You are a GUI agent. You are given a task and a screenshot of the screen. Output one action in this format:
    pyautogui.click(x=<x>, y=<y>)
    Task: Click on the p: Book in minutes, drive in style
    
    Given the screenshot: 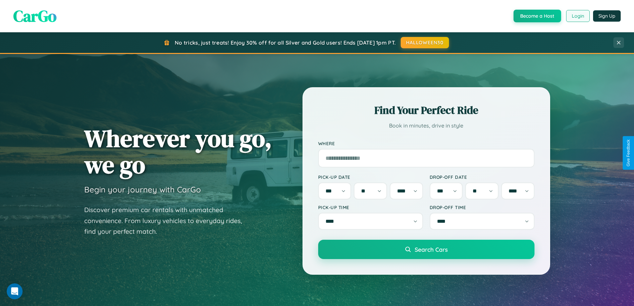 What is the action you would take?
    pyautogui.click(x=427, y=126)
    